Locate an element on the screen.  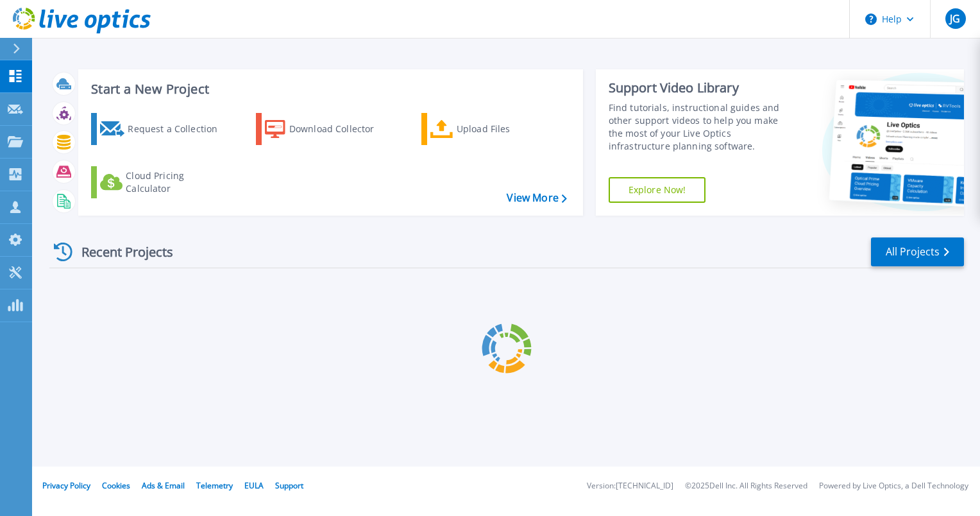
div: Cloud Pricing Calculator is located at coordinates (177, 182).